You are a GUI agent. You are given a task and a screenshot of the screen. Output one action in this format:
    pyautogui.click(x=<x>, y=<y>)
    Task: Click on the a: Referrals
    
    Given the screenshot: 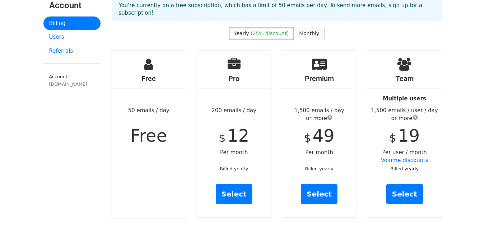 What is the action you would take?
    pyautogui.click(x=72, y=51)
    